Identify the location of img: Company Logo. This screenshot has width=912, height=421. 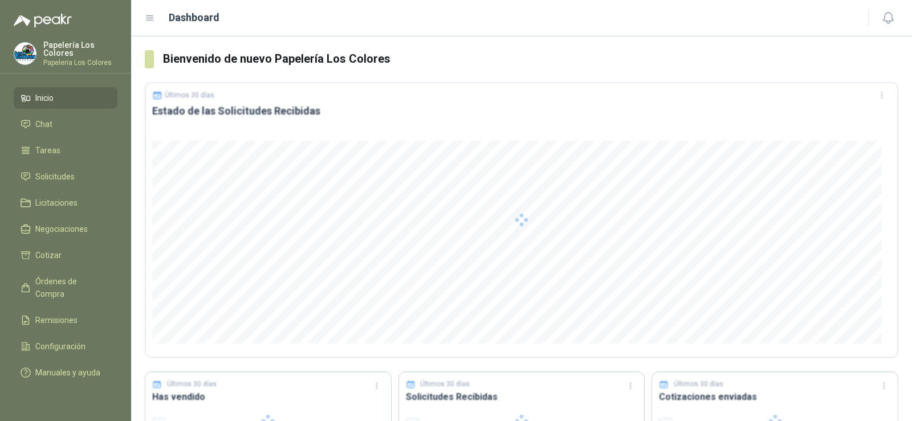
(25, 54).